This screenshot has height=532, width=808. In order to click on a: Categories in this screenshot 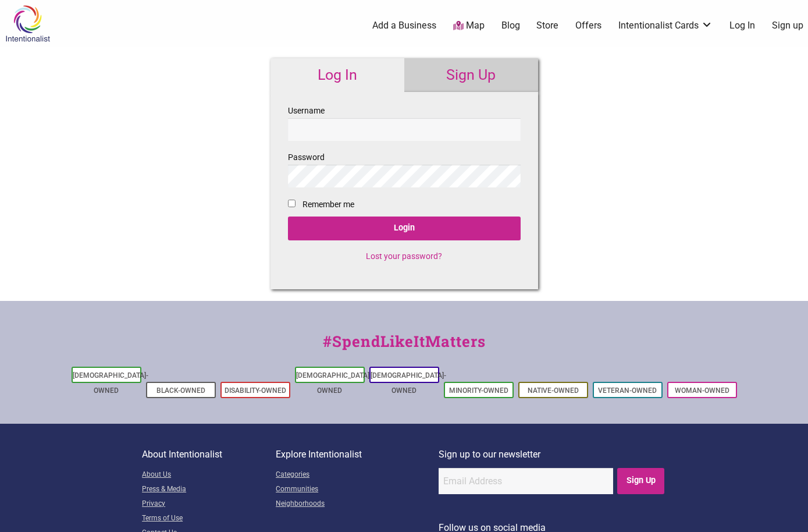, I will do `click(358, 475)`.